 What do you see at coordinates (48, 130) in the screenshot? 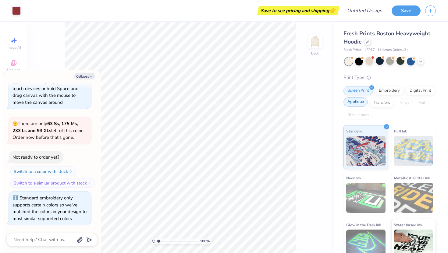
I see `span: There are only left of this color. Order now before that's gone.` at bounding box center [48, 130].